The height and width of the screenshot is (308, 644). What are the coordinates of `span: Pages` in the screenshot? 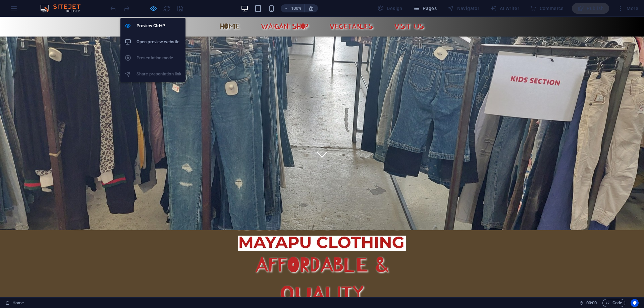 It's located at (425, 8).